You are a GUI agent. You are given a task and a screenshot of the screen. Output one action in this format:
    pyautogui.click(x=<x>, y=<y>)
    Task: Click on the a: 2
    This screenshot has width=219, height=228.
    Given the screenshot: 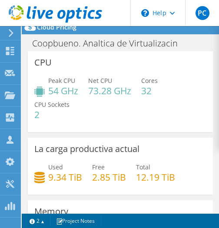 What is the action you would take?
    pyautogui.click(x=37, y=221)
    